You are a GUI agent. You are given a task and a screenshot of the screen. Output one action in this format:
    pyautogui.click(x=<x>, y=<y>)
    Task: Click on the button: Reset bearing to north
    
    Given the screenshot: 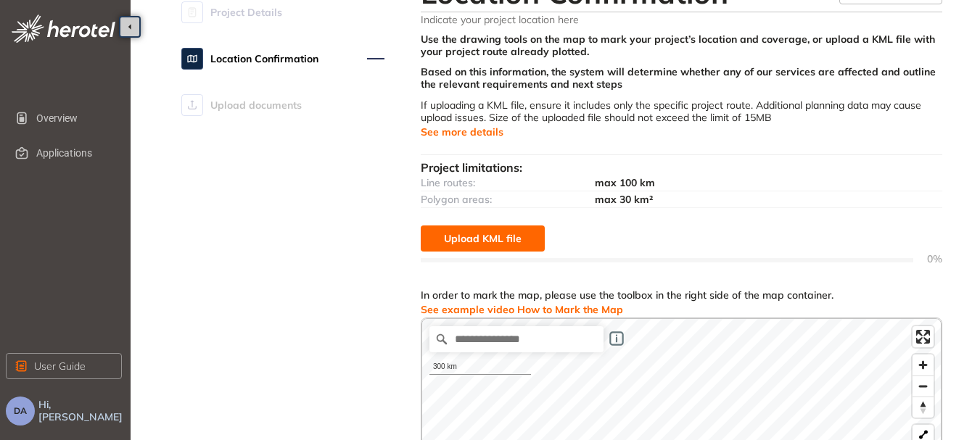 What is the action you would take?
    pyautogui.click(x=923, y=407)
    